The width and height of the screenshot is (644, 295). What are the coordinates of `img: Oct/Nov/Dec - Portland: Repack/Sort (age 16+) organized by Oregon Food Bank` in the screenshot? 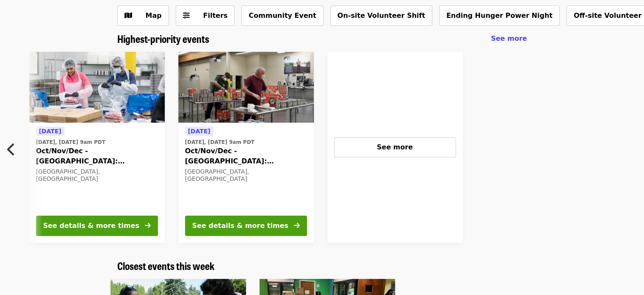 It's located at (246, 87).